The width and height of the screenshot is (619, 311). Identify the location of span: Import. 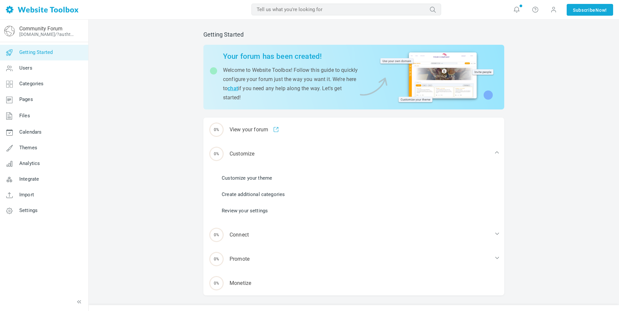
(27, 195).